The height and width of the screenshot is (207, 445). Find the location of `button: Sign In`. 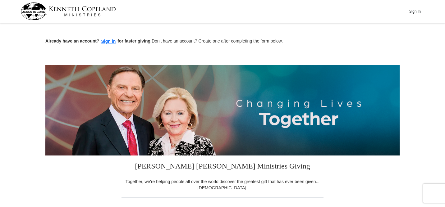

button: Sign In is located at coordinates (415, 11).